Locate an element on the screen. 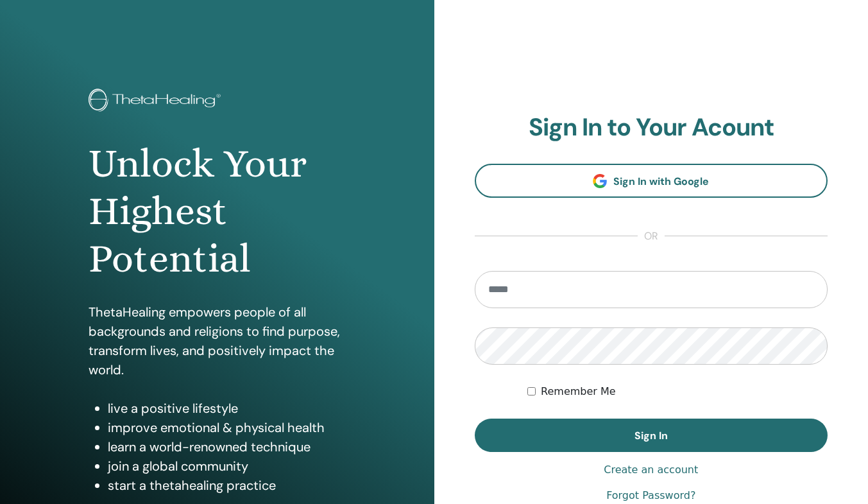 Image resolution: width=868 pixels, height=504 pixels. h1: Unlock Your Highest Potential is located at coordinates (217, 211).